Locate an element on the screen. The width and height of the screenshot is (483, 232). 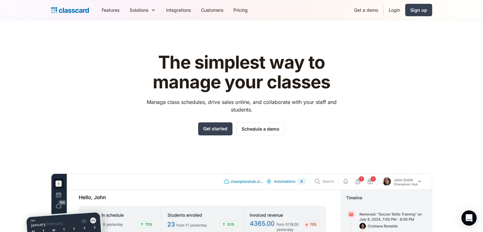
a: Get started is located at coordinates (215, 129).